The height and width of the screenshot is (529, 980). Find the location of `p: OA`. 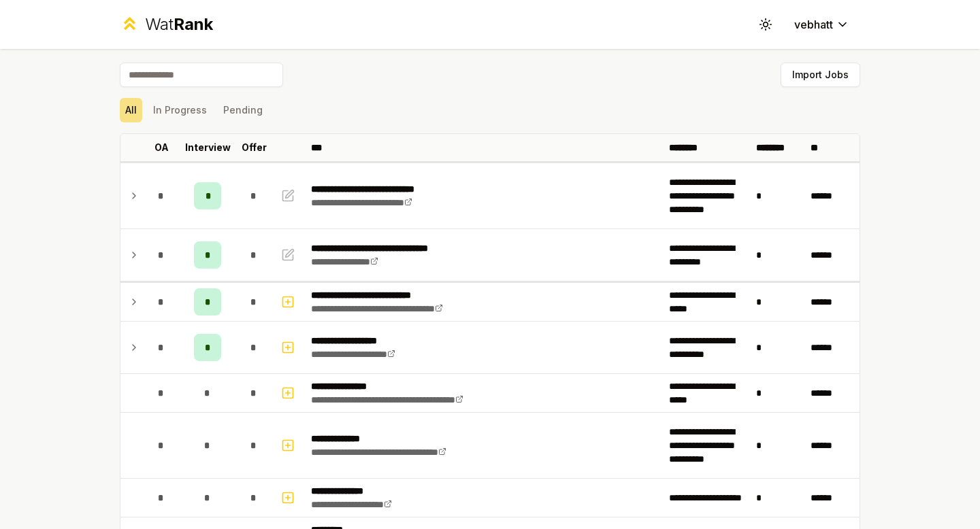

p: OA is located at coordinates (162, 148).